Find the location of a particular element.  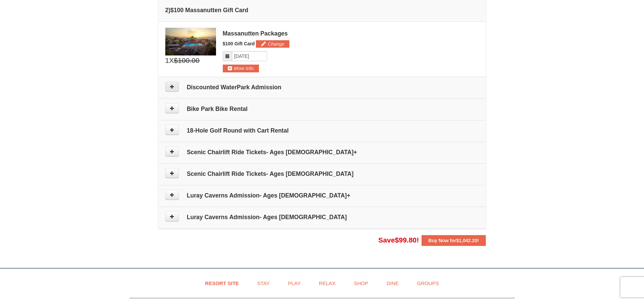

span: $100.00 is located at coordinates (187, 61).